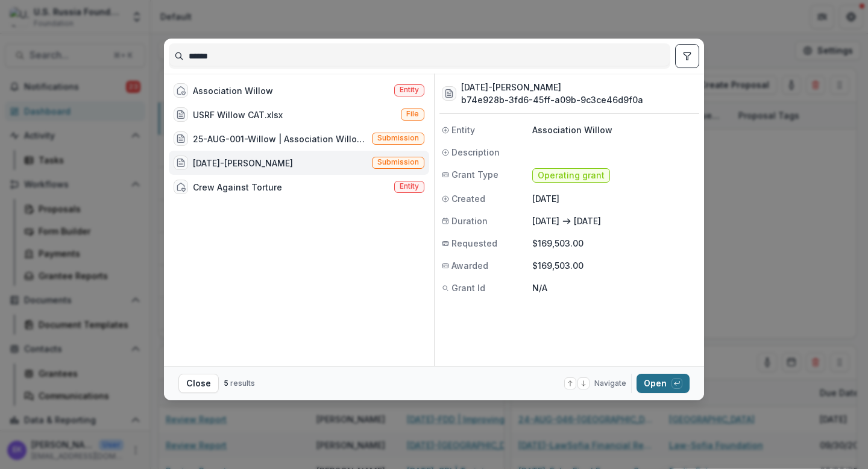 This screenshot has width=868, height=469. I want to click on span: Grant Type, so click(475, 174).